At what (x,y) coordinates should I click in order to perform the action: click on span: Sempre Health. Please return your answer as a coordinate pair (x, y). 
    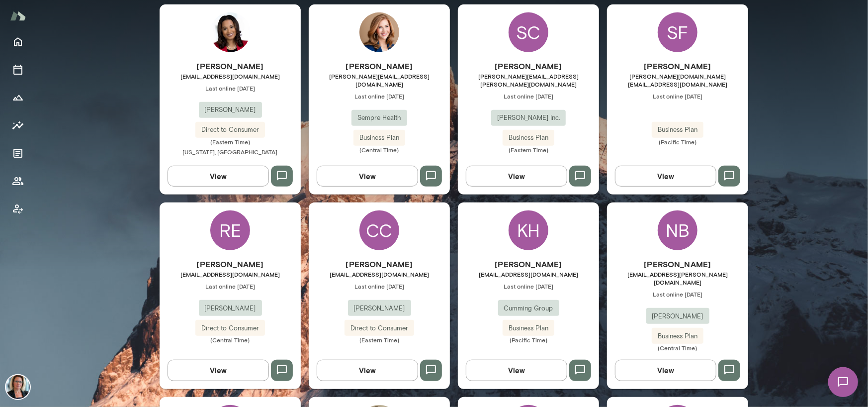
    Looking at the image, I should click on (379, 118).